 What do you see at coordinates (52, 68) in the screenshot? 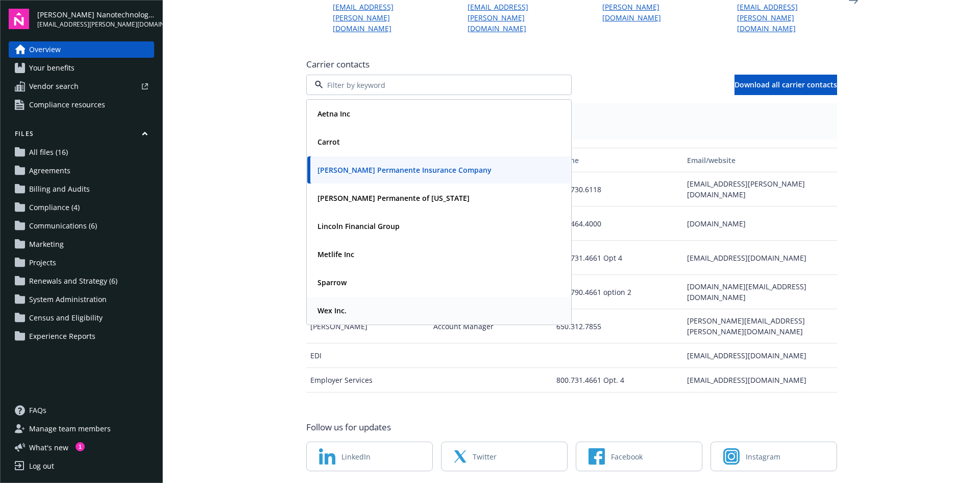
I see `span: Your benefits` at bounding box center [52, 68].